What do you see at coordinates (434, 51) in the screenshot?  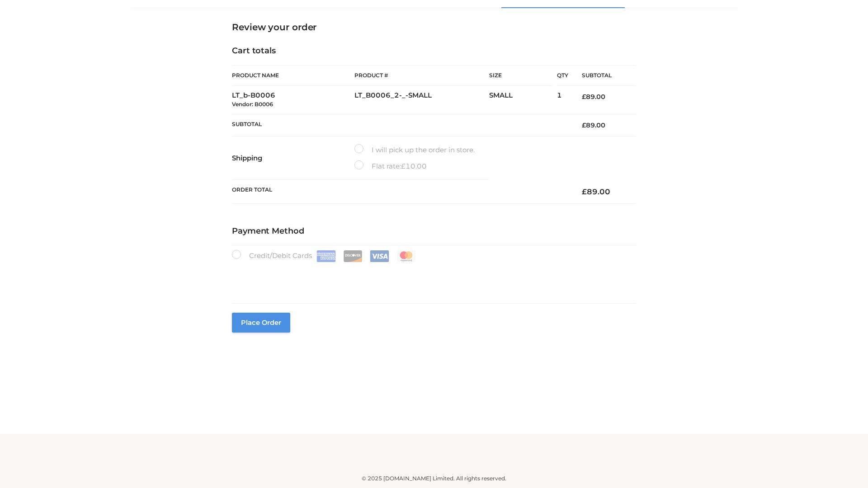 I see `h4: Cart totals` at bounding box center [434, 51].